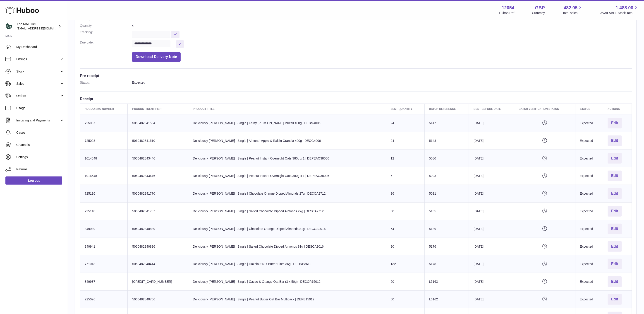 The image size is (644, 314). I want to click on td: 80, so click(405, 246).